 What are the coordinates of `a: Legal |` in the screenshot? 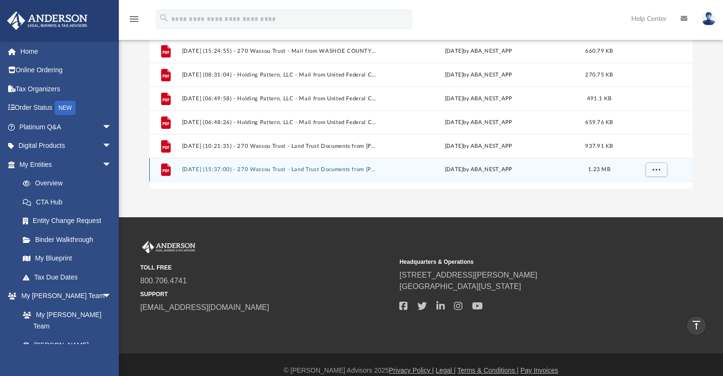 It's located at (446, 370).